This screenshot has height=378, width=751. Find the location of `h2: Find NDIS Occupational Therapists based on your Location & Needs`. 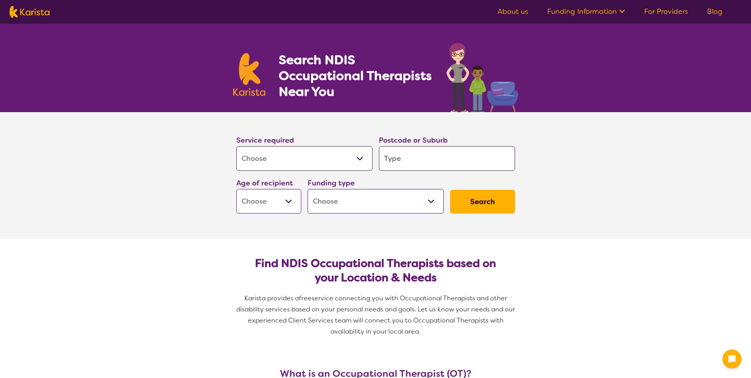

h2: Find NDIS Occupational Therapists based on your Location & Needs is located at coordinates (376, 270).